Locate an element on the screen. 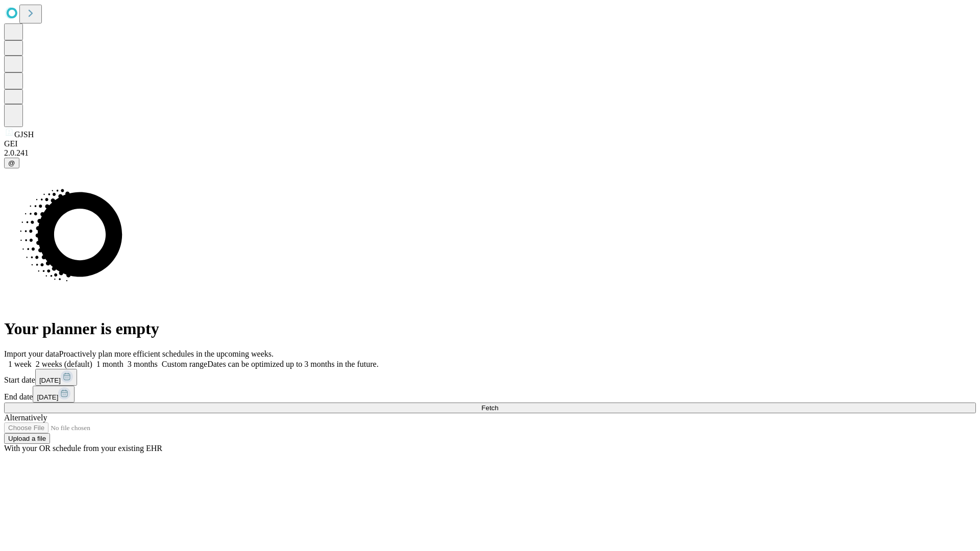 This screenshot has height=551, width=980. button: Upload a file is located at coordinates (27, 438).